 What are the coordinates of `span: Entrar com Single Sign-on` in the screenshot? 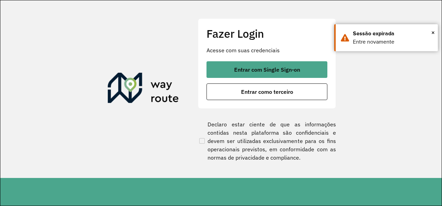 It's located at (267, 69).